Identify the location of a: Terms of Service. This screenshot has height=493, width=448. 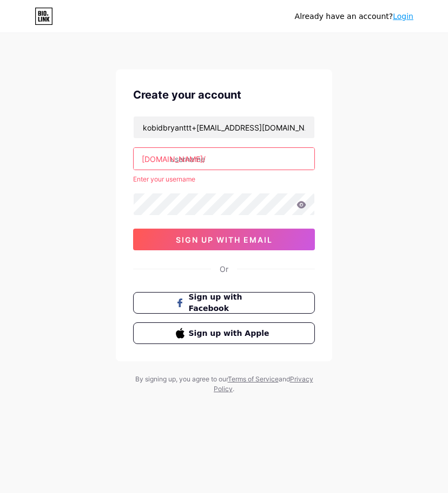
(253, 379).